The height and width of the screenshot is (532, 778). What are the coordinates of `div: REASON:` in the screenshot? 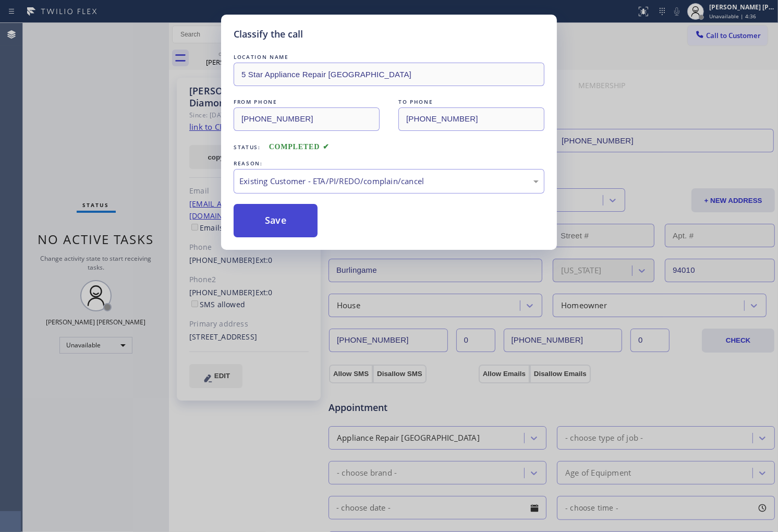 It's located at (389, 163).